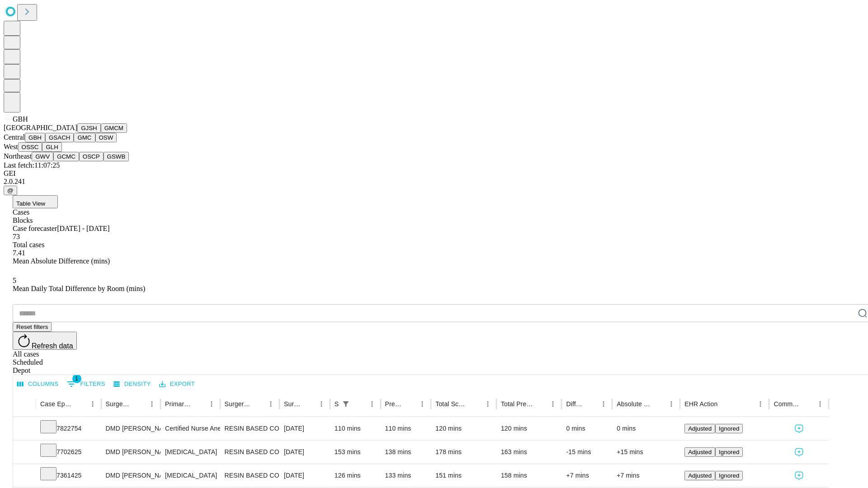 The height and width of the screenshot is (488, 868). What do you see at coordinates (406, 476) in the screenshot?
I see `div: 133 mins` at bounding box center [406, 476].